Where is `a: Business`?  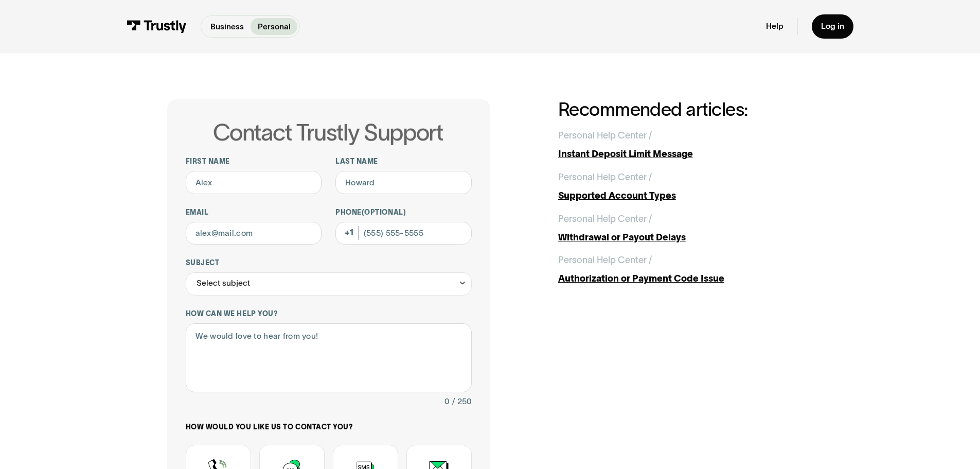 a: Business is located at coordinates (227, 26).